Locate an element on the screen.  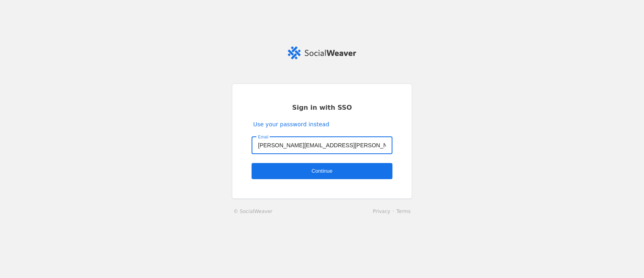
span: Continue is located at coordinates (322, 171).